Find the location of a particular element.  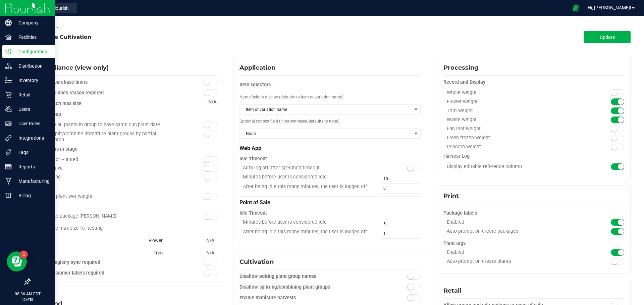

p: User Roles is located at coordinates (32, 124).